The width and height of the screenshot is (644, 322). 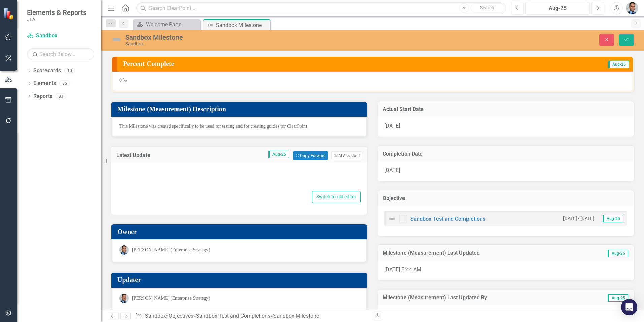 I want to click on span: Elements & Reports, so click(x=57, y=12).